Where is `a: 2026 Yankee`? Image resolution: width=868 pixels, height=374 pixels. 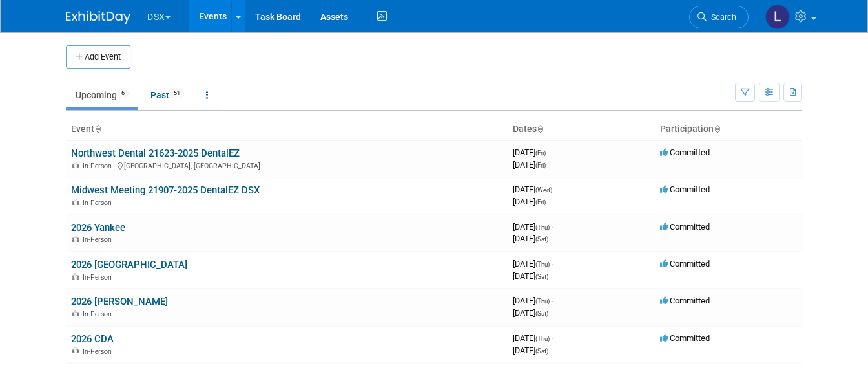 a: 2026 Yankee is located at coordinates (98, 228).